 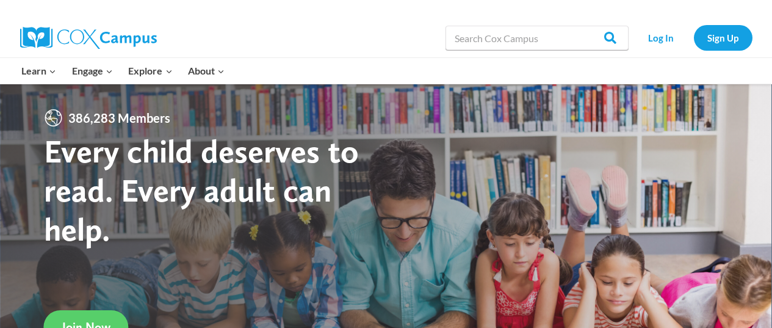 What do you see at coordinates (201, 189) in the screenshot?
I see `strong: Every child deserves to read. Every adult can help.` at bounding box center [201, 189].